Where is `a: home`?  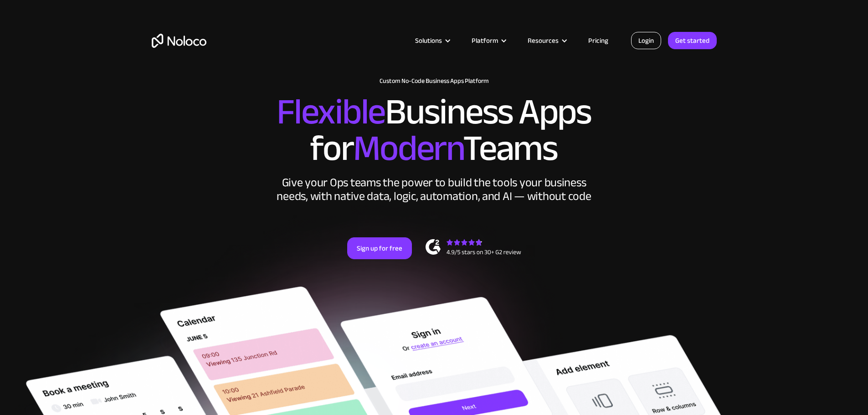 a: home is located at coordinates (179, 41).